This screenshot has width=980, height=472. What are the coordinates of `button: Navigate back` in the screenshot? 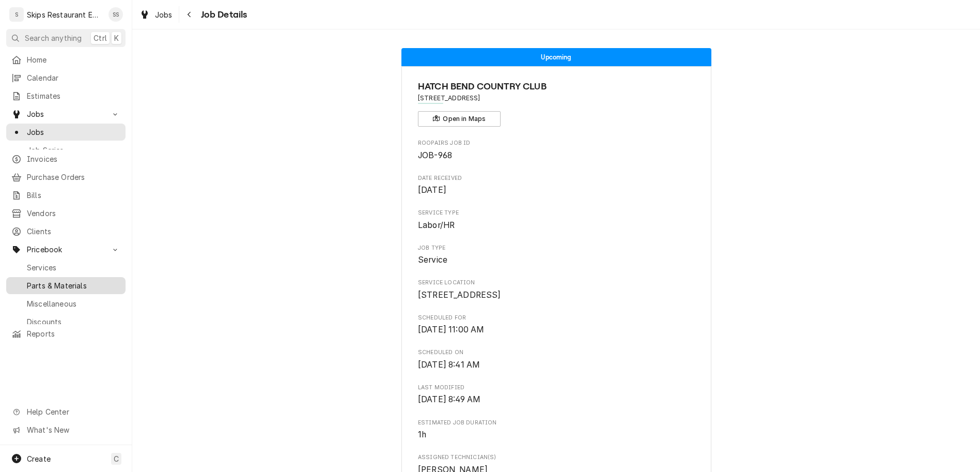 It's located at (189, 15).